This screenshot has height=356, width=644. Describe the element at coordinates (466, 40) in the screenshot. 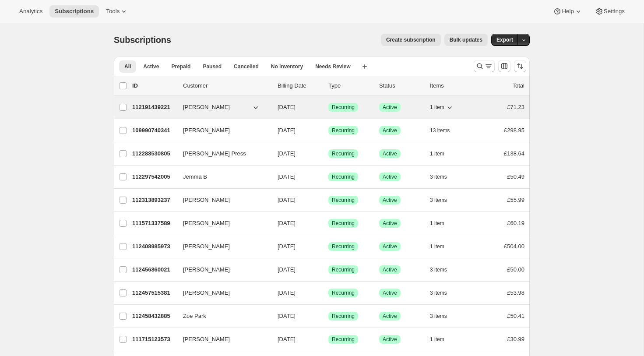

I see `button: Bulk updates` at that location.